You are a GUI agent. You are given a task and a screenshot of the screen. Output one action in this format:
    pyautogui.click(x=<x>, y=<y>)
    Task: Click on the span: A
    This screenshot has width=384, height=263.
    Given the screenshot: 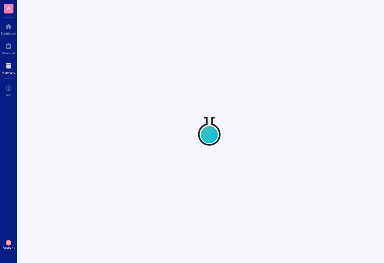 What is the action you would take?
    pyautogui.click(x=9, y=8)
    